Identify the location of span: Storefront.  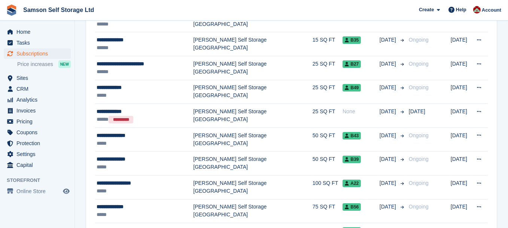
(40, 180).